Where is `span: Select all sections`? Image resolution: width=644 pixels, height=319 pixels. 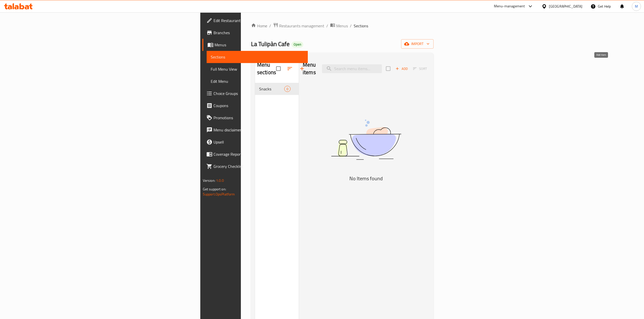
span: Select all sections is located at coordinates (278, 69).